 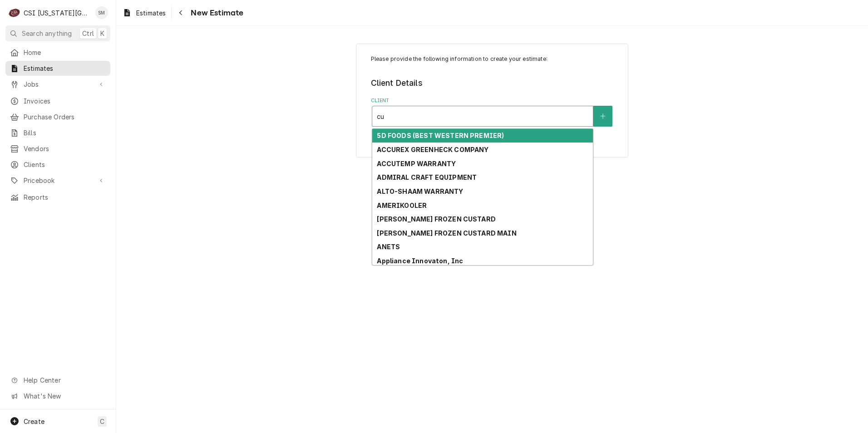 I want to click on span: Ctrl, so click(x=88, y=33).